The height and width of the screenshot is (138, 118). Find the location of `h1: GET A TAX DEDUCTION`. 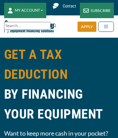

h1: GET A TAX DEDUCTION is located at coordinates (59, 84).